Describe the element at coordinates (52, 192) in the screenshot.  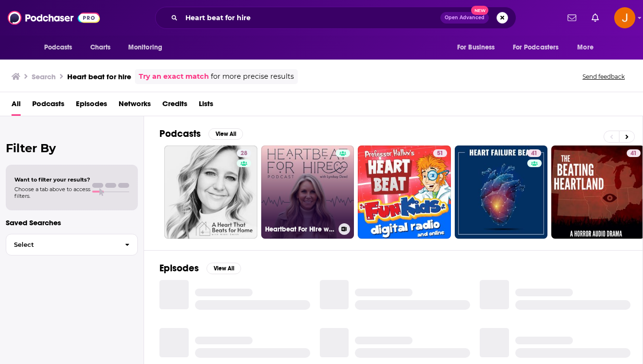
I see `span: Choose a tab above to access filters.` at that location.